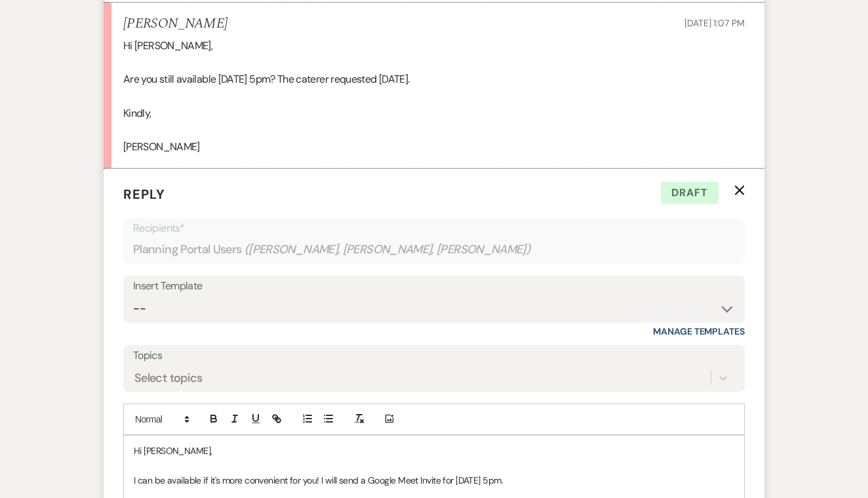 Image resolution: width=868 pixels, height=498 pixels. I want to click on span: Draft, so click(690, 193).